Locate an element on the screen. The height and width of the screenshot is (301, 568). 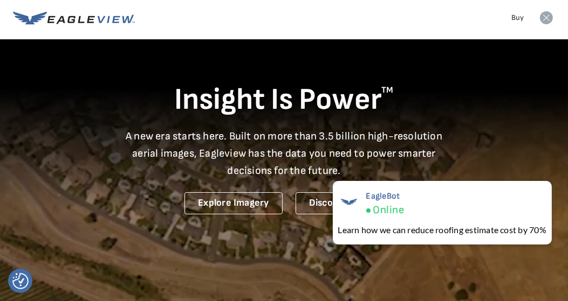
a: Explore Imagery is located at coordinates (233, 203).